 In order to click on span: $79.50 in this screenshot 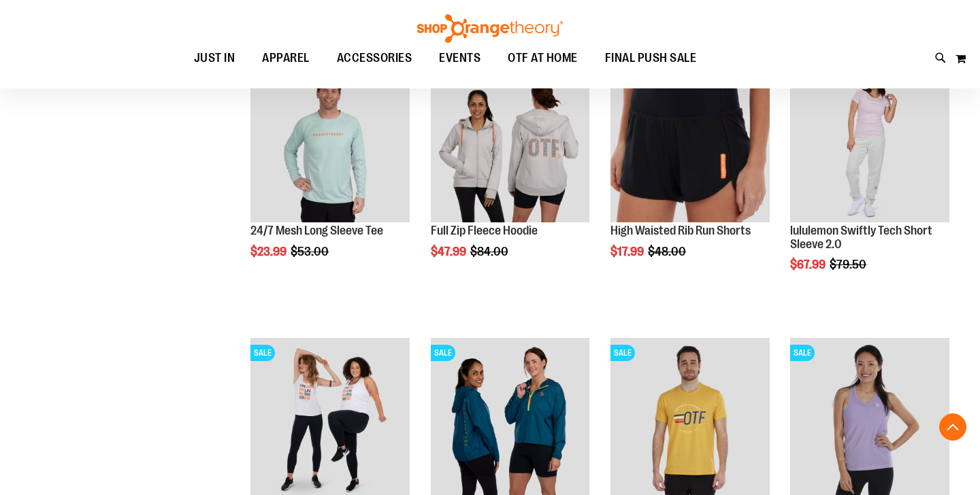, I will do `click(849, 264)`.